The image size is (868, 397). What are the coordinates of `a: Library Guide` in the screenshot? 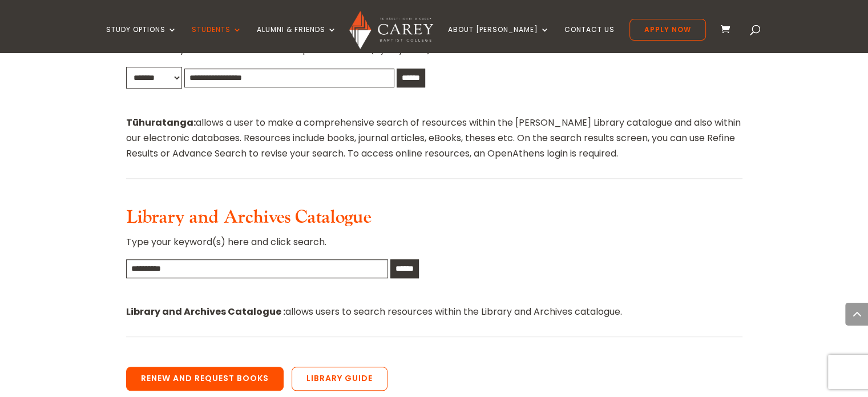 It's located at (340, 379).